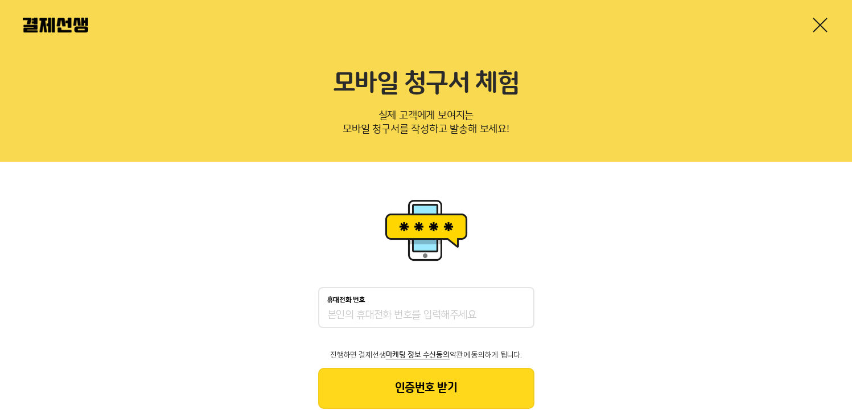 This screenshot has width=852, height=418. I want to click on h2: 모바일 청구서 체험, so click(426, 84).